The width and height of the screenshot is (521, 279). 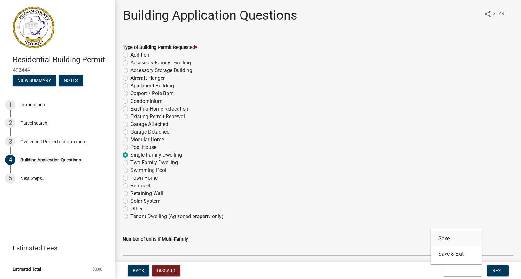 I want to click on div: 4, so click(x=10, y=160).